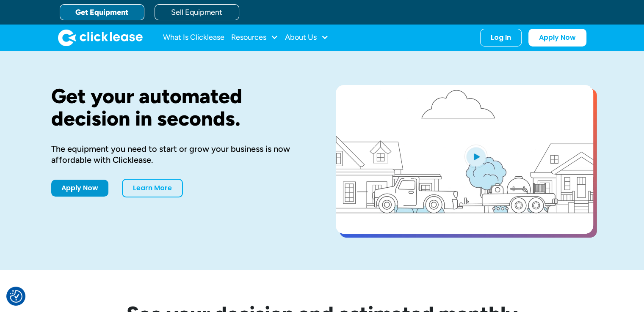  What do you see at coordinates (307, 38) in the screenshot?
I see `div: About Us` at bounding box center [307, 38].